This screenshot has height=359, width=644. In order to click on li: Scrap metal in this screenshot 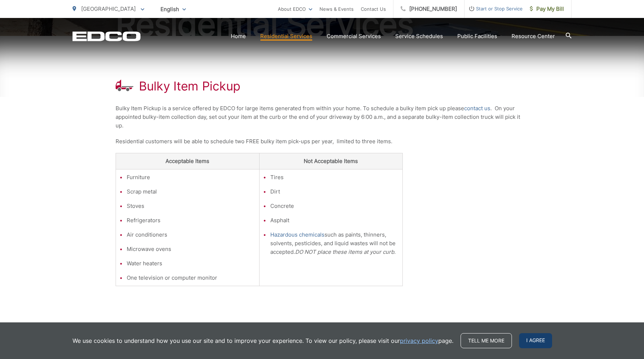, I will do `click(191, 191)`.